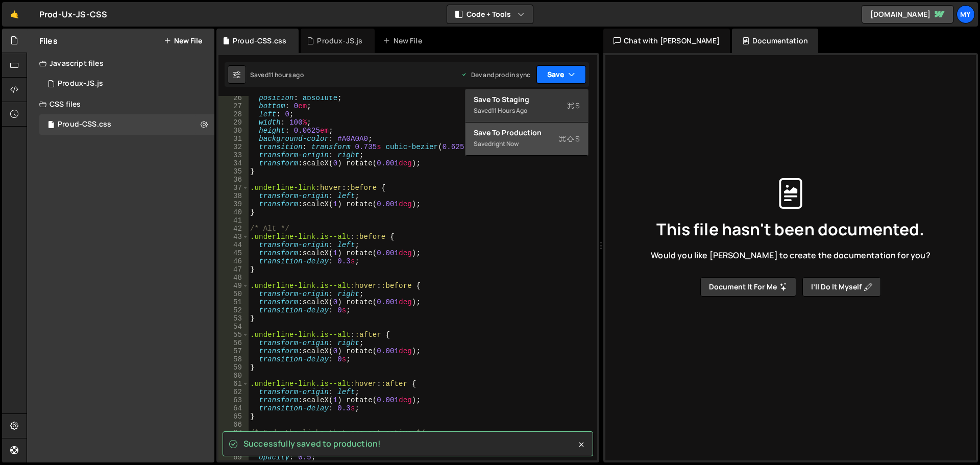 The width and height of the screenshot is (980, 465). I want to click on div: 35, so click(233, 172).